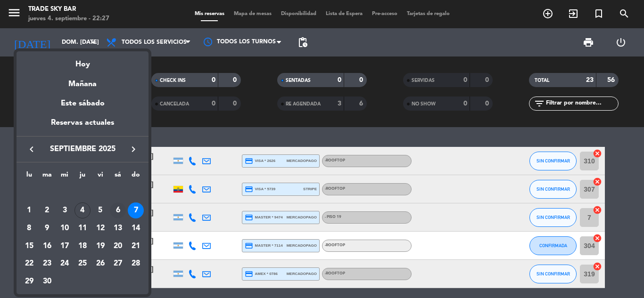 The width and height of the screenshot is (644, 298). What do you see at coordinates (83, 264) in the screenshot?
I see `td: 25 de septiembre de 2025` at bounding box center [83, 264].